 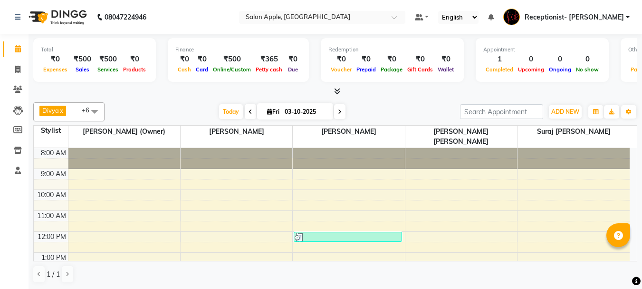 What do you see at coordinates (560, 69) in the screenshot?
I see `span: Ongoing` at bounding box center [560, 69].